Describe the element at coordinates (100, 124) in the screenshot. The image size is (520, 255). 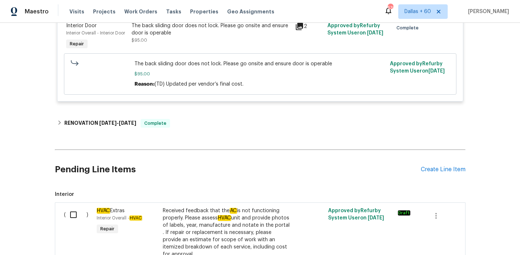
I see `h6: RENOVATION` at that location.